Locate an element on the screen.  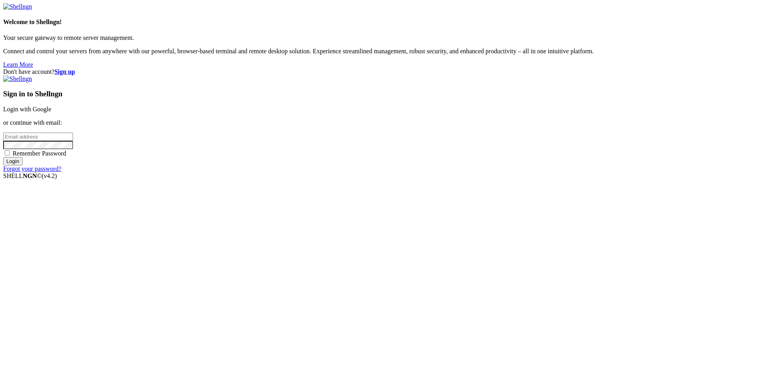
span: Remember Password is located at coordinates (39, 153).